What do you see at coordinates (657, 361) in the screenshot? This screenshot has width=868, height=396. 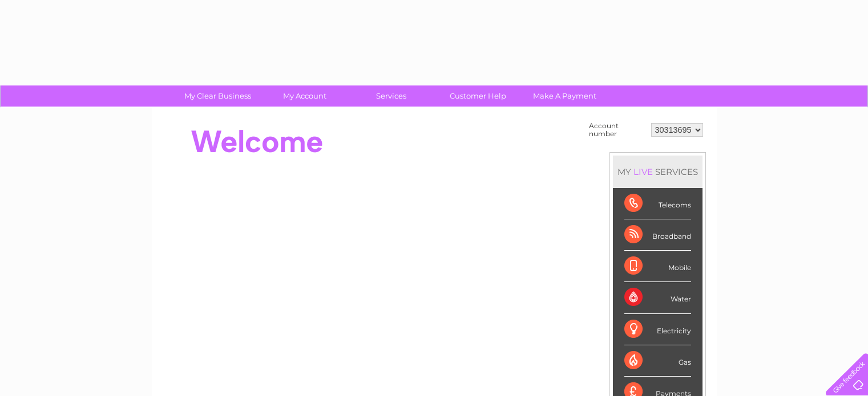 I see `div: Gas` at bounding box center [657, 361].